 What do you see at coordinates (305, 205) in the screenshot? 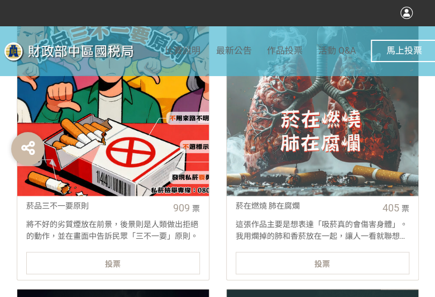
I see `div: 菸在燃燒 肺在腐爛` at bounding box center [305, 205].